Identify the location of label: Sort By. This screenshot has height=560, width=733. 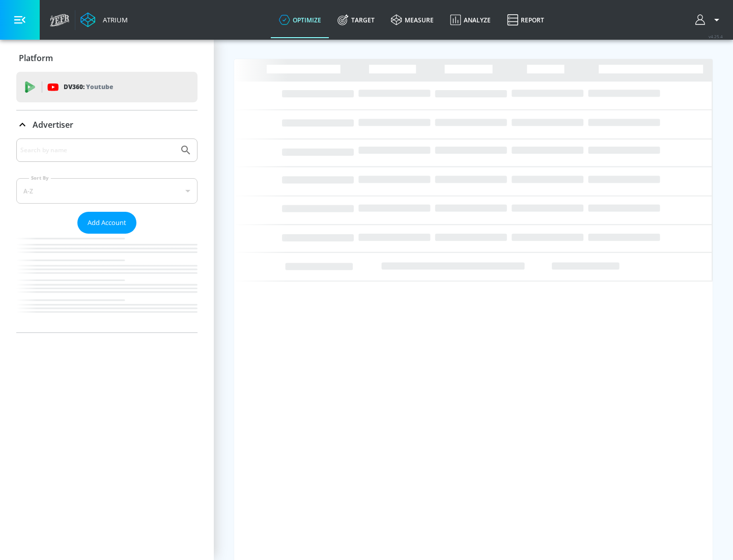
(39, 178).